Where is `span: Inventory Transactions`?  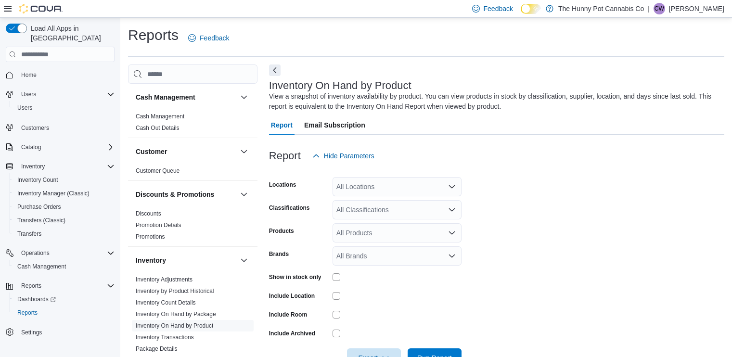
span: Inventory Transactions is located at coordinates (165, 337).